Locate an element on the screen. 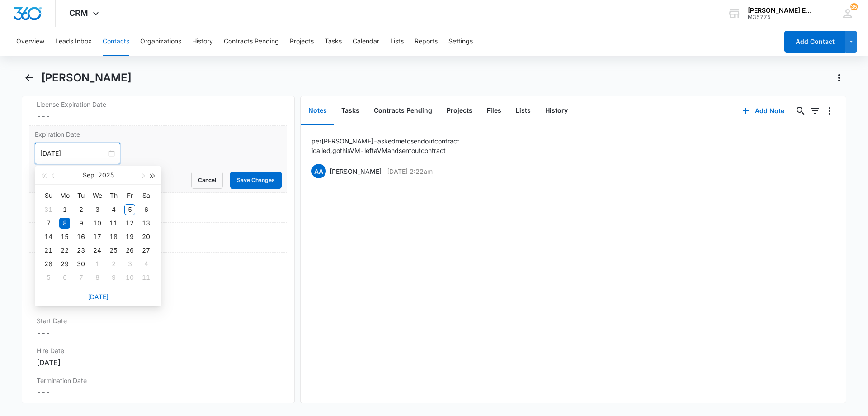  td: 2025-09-24 is located at coordinates (97, 250).